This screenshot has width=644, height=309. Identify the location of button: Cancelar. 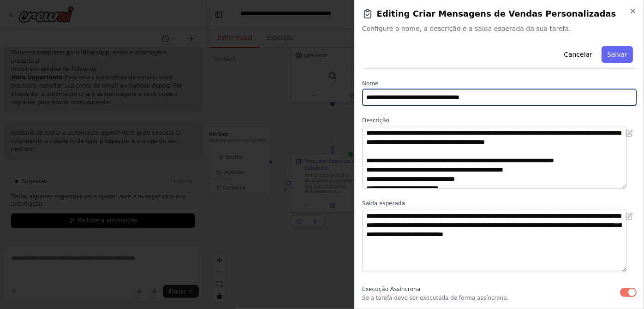
(578, 54).